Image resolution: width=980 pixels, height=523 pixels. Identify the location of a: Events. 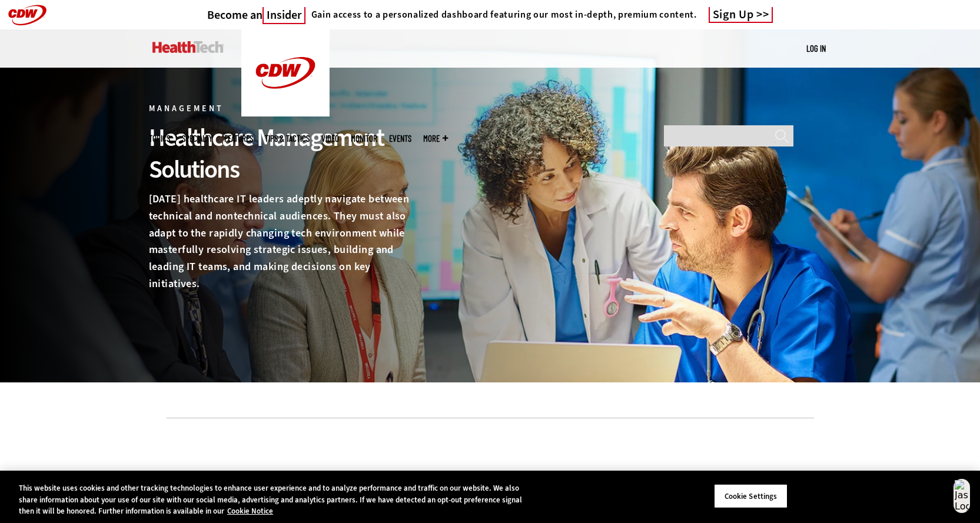
(400, 138).